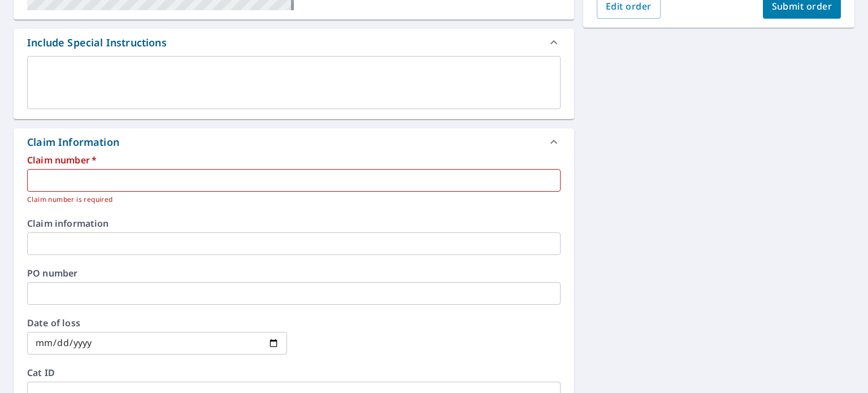  I want to click on p: Claim number is required, so click(290, 200).